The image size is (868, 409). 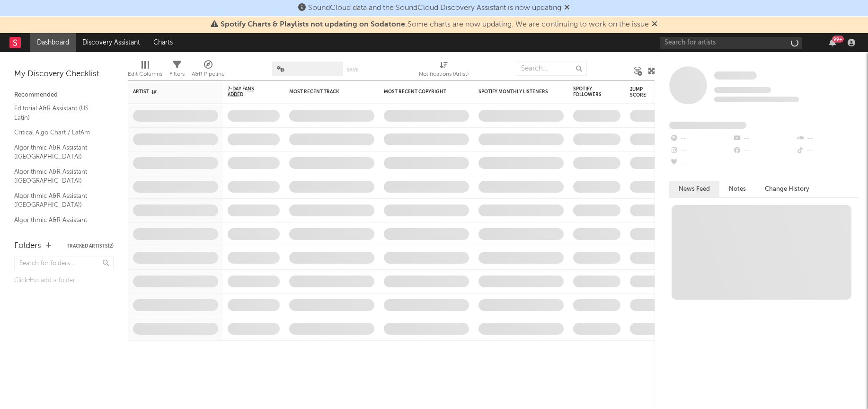 I want to click on span: Spotify Charts & Playlists not updating on Sodatone, so click(x=313, y=24).